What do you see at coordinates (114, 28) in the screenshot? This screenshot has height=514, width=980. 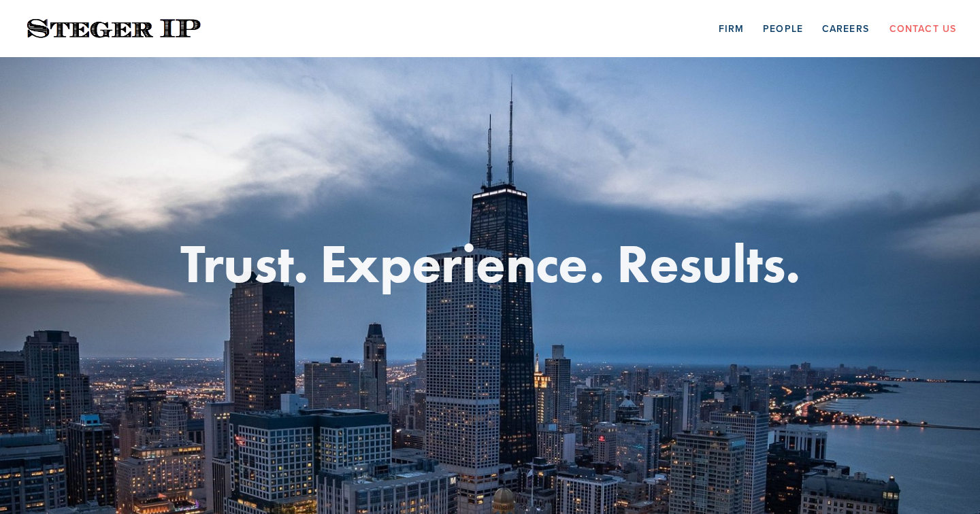 I see `img: Steger IP | Trust. Experience. Results.` at bounding box center [114, 28].